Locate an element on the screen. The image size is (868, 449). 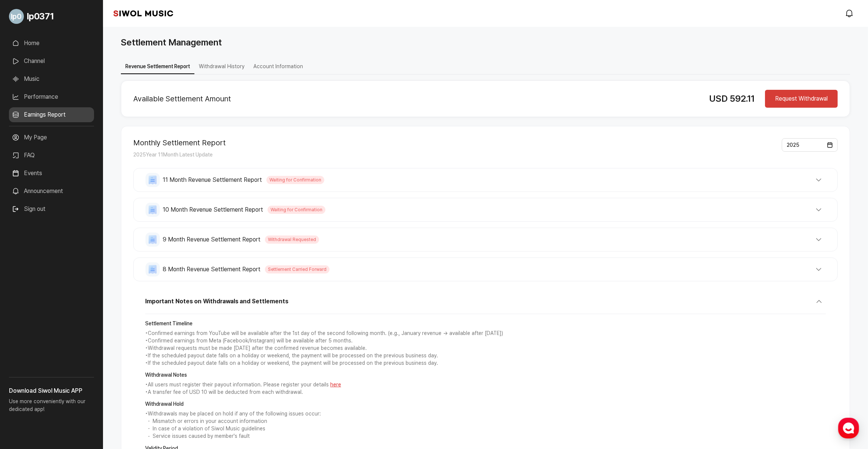
span: Settings is located at coordinates (120, 251).